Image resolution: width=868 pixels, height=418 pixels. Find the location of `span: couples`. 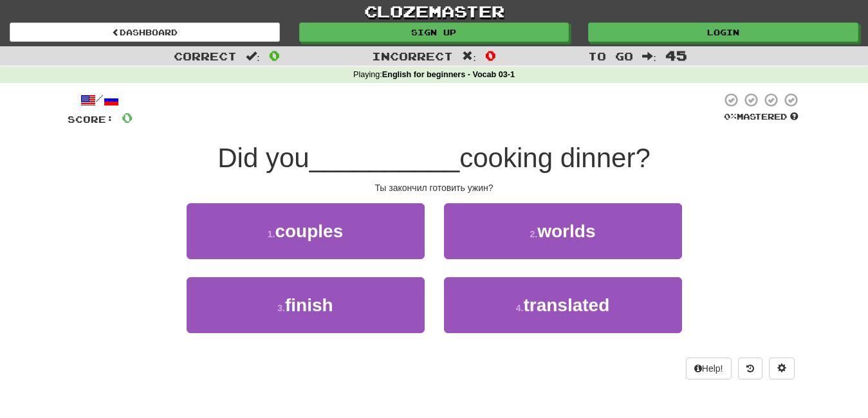

span: couples is located at coordinates (309, 231).